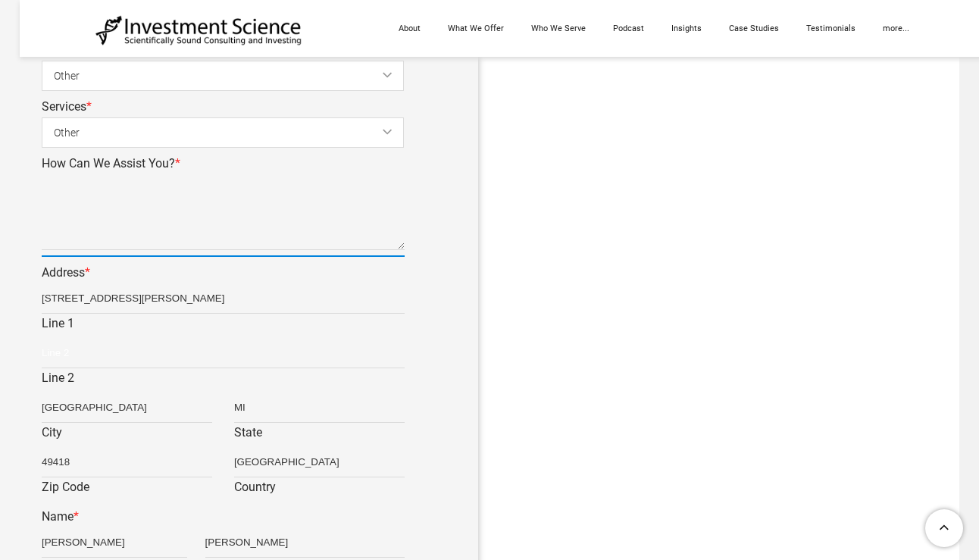 This screenshot has height=560, width=979. Describe the element at coordinates (305, 542) in the screenshot. I see `input: Last` at that location.